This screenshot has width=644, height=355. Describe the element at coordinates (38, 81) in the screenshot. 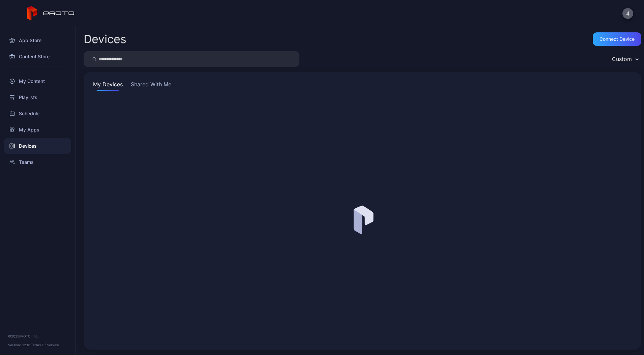

I see `a: My Content` at that location.